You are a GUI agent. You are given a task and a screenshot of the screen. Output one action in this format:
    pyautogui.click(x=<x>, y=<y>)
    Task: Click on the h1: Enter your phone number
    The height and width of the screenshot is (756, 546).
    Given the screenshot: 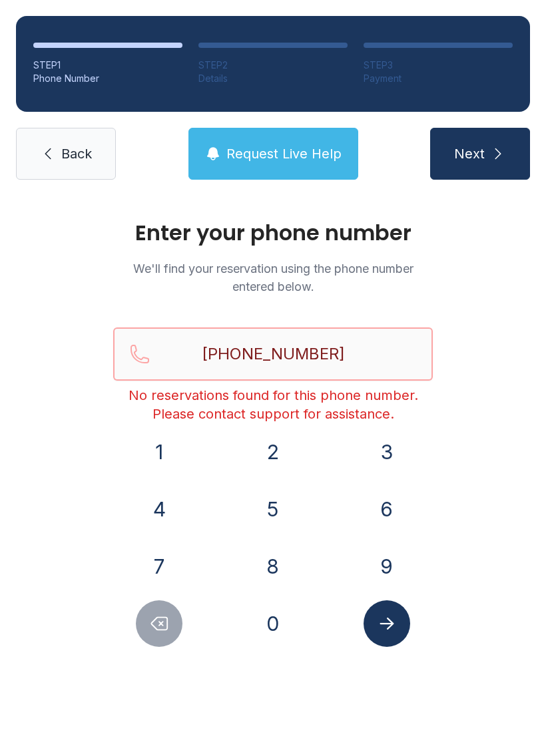 What is the action you would take?
    pyautogui.click(x=273, y=233)
    